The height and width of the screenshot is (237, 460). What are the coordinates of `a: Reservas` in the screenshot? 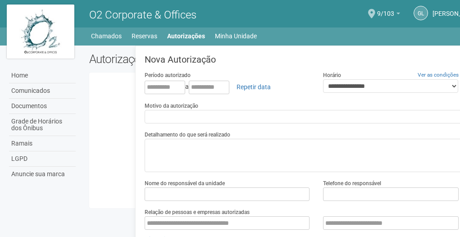 It's located at (144, 36).